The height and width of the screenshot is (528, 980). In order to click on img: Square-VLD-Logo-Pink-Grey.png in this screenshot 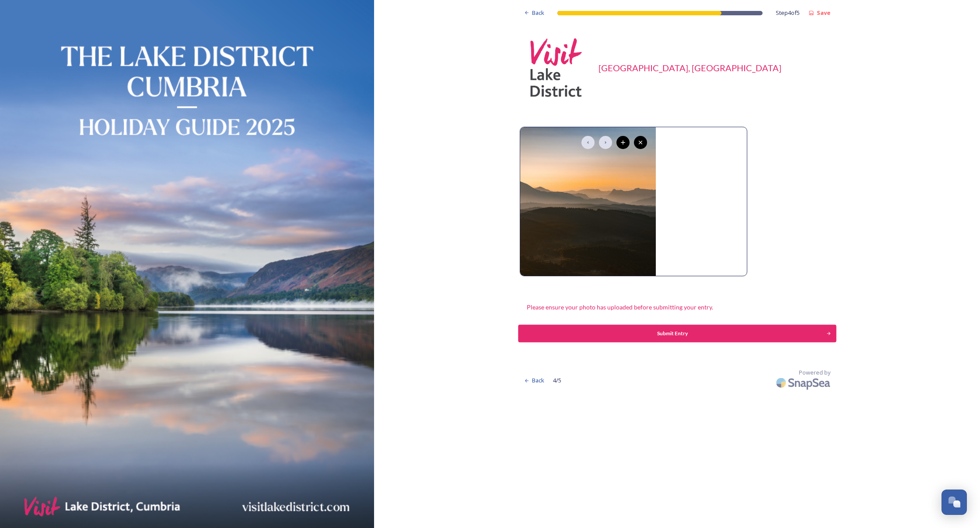, I will do `click(557, 68)`.